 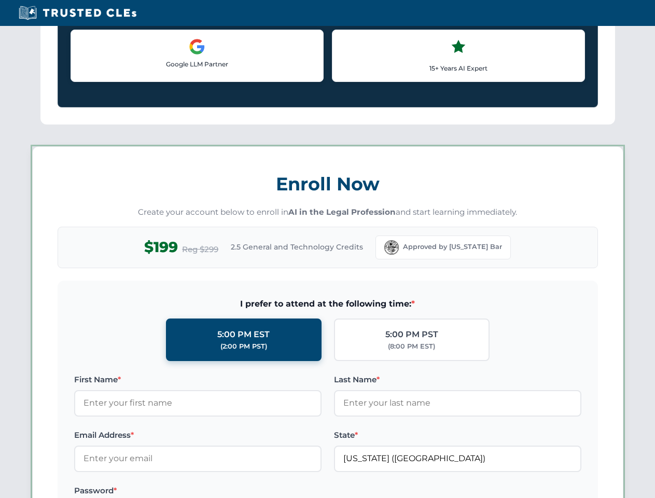 I want to click on input: Enter your first name, so click(x=198, y=403).